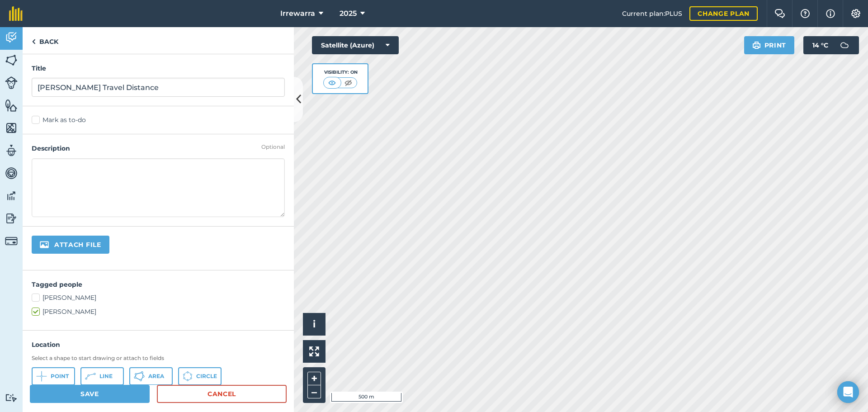  Describe the element at coordinates (830, 14) in the screenshot. I see `img: svg+xml;base64,PHN2ZyB4bWxucz0iaHR0cDovL3d3dy53My5vcmcvMjAwMC9zdmciIHdpZHRoPSIxNyIgaGVpZ2h0PSIxNy...` at that location.